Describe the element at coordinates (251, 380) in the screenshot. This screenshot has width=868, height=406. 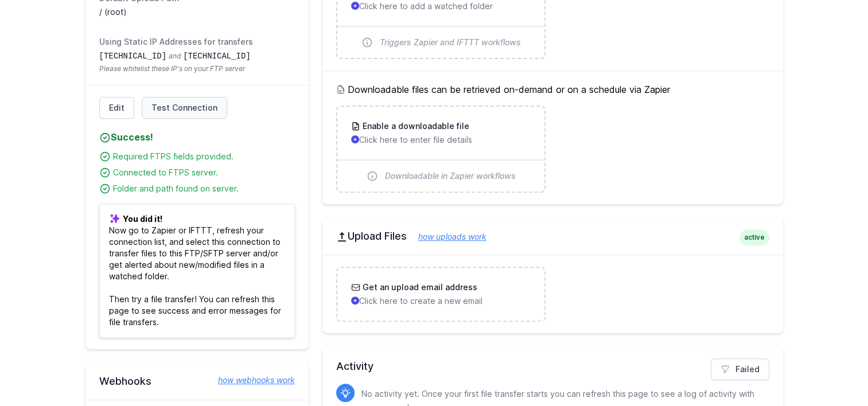
I see `a: how webhooks work` at that location.